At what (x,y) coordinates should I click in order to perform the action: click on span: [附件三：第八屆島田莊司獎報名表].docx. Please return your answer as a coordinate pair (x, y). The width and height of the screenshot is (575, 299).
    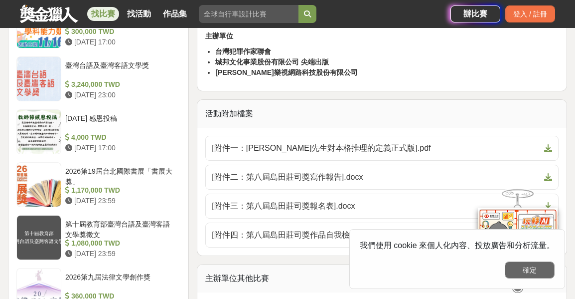
    Looking at the image, I should click on (376, 206).